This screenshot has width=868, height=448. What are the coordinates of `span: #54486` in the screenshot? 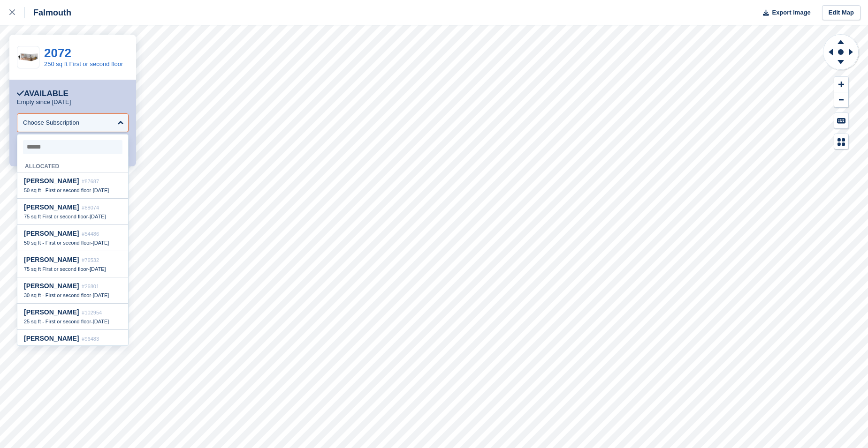 It's located at (90, 234).